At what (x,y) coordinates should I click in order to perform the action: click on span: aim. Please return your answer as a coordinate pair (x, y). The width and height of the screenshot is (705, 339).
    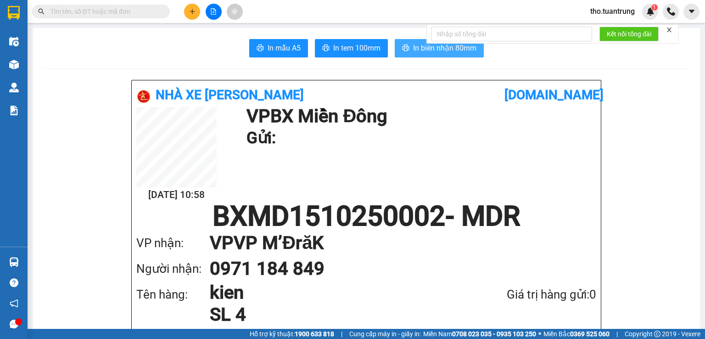
    Looking at the image, I should click on (234, 11).